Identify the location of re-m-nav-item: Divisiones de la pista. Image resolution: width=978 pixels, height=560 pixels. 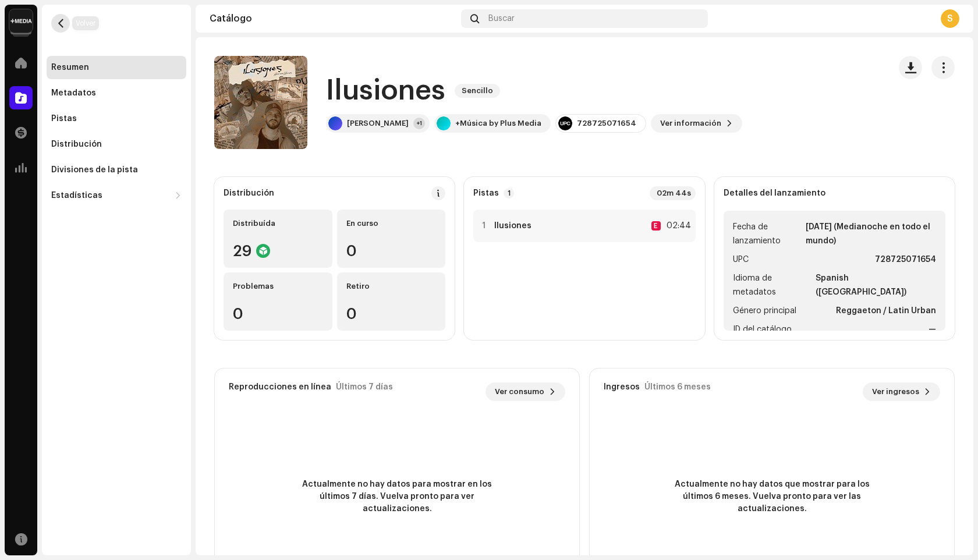
(116, 170).